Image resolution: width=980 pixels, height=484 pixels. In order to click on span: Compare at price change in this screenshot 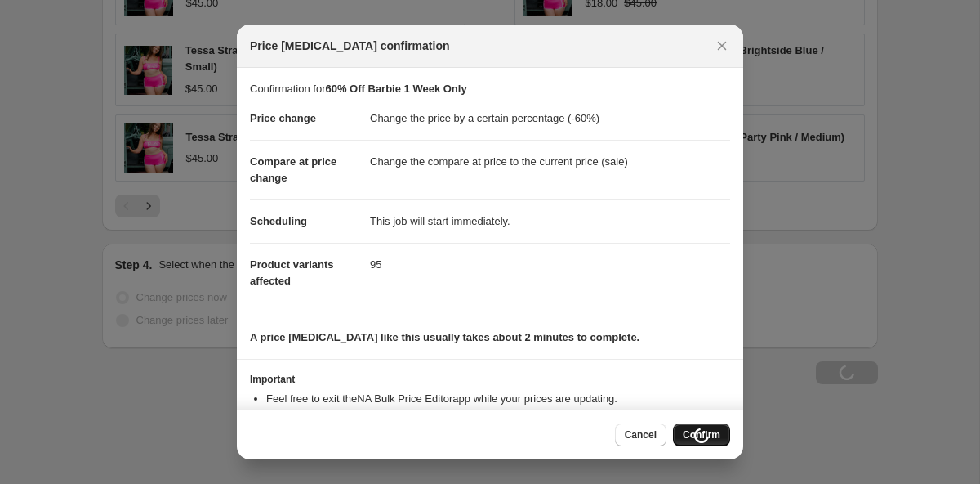, I will do `click(294, 169)`.